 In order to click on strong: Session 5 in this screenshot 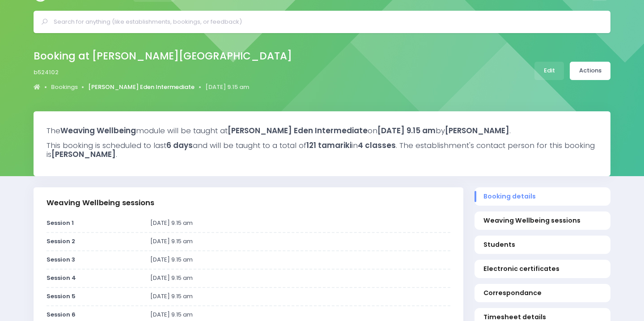, I will do `click(61, 296)`.